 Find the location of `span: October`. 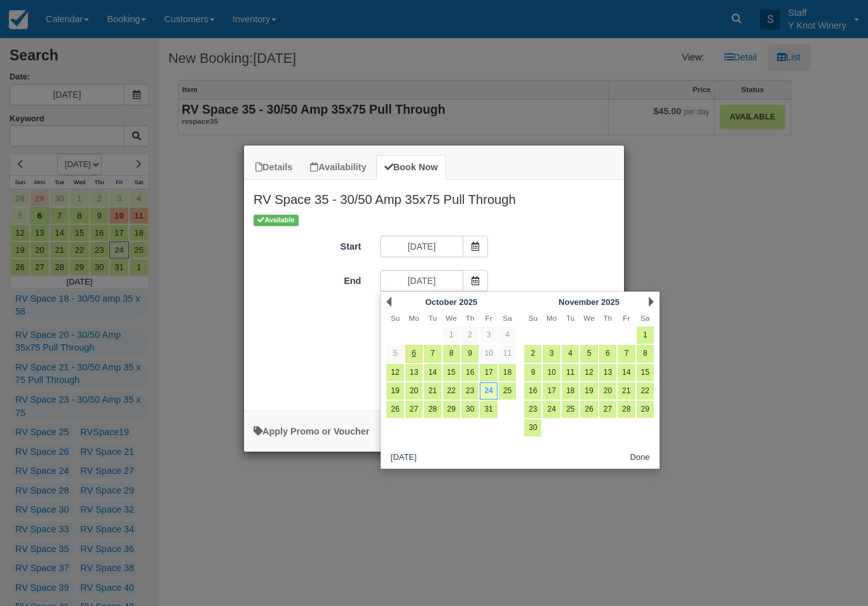

span: October is located at coordinates (441, 302).